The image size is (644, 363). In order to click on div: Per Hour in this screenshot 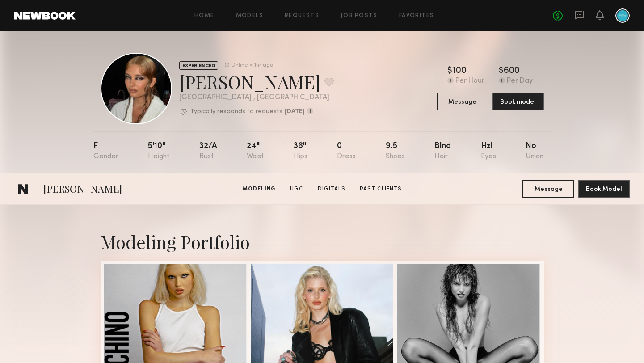, I will do `click(470, 81)`.